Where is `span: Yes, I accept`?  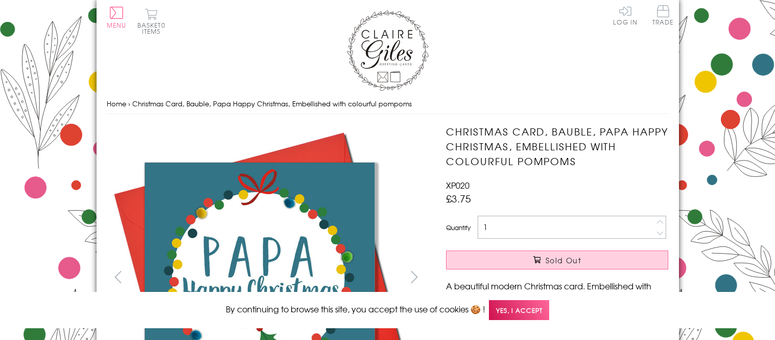 span: Yes, I accept is located at coordinates (519, 309).